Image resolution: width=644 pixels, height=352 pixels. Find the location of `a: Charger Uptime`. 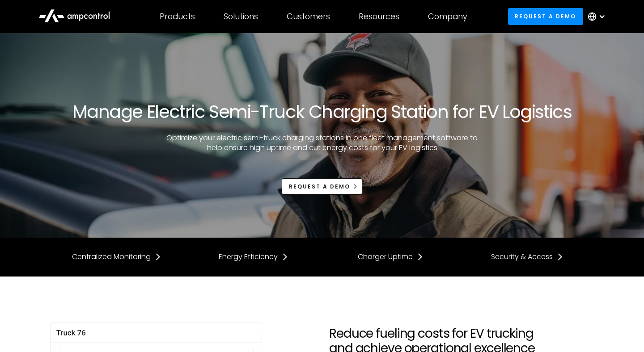

a: Charger Uptime is located at coordinates (390, 257).